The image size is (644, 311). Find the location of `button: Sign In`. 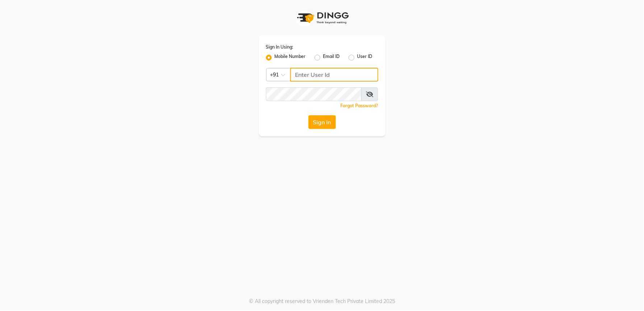

button: Sign In is located at coordinates (322, 122).